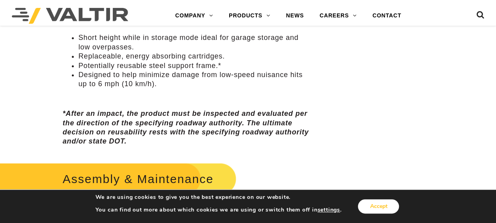  Describe the element at coordinates (194, 42) in the screenshot. I see `li: Short height while in storage mode ideal for garage storage and low overpasses.` at that location.